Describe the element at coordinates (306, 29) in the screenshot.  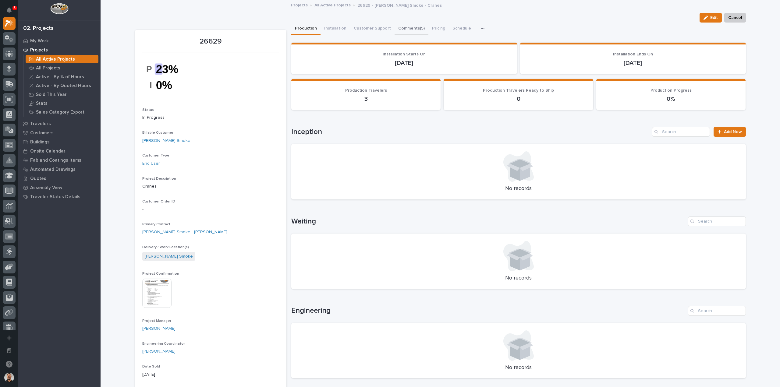
I see `button: Production` at that location.